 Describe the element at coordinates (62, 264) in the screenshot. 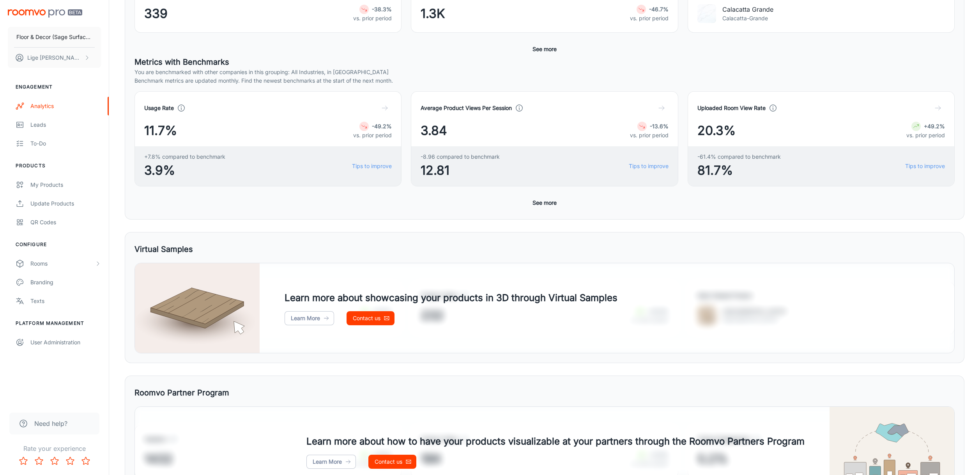

I see `div: Rooms` at that location.